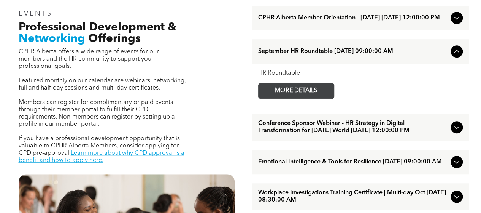 This screenshot has width=481, height=213. I want to click on span: If you have a professional development opportunity that is valuable to CPHR Alberta Members, cons..., so click(99, 146).